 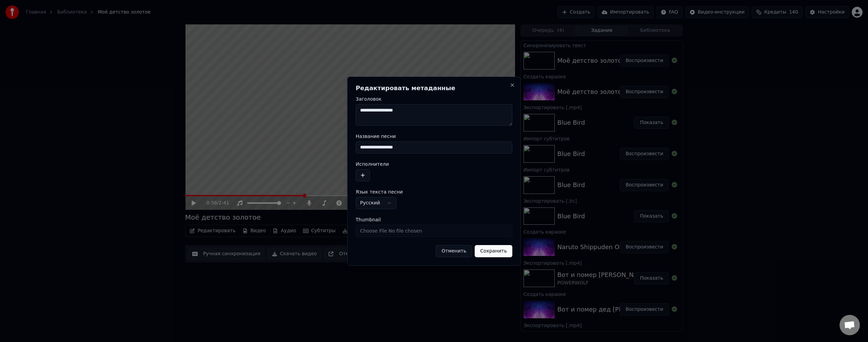 I want to click on span: Thumbnail, so click(x=368, y=220).